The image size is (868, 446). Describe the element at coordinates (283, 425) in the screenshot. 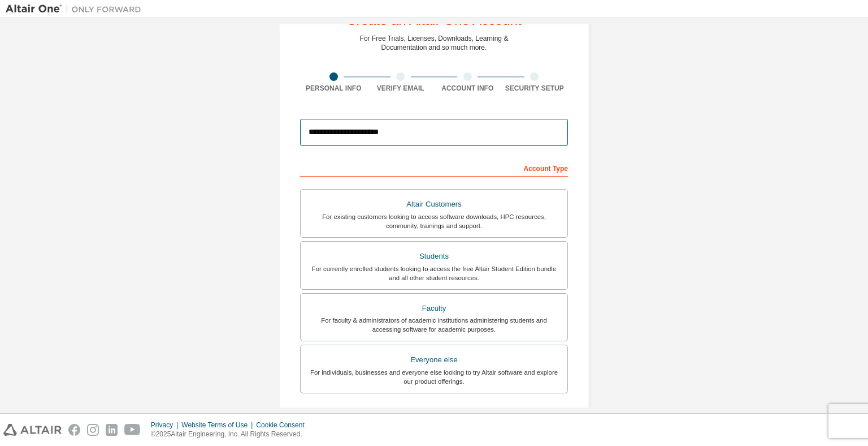

I see `div: Cookie Consent` at that location.